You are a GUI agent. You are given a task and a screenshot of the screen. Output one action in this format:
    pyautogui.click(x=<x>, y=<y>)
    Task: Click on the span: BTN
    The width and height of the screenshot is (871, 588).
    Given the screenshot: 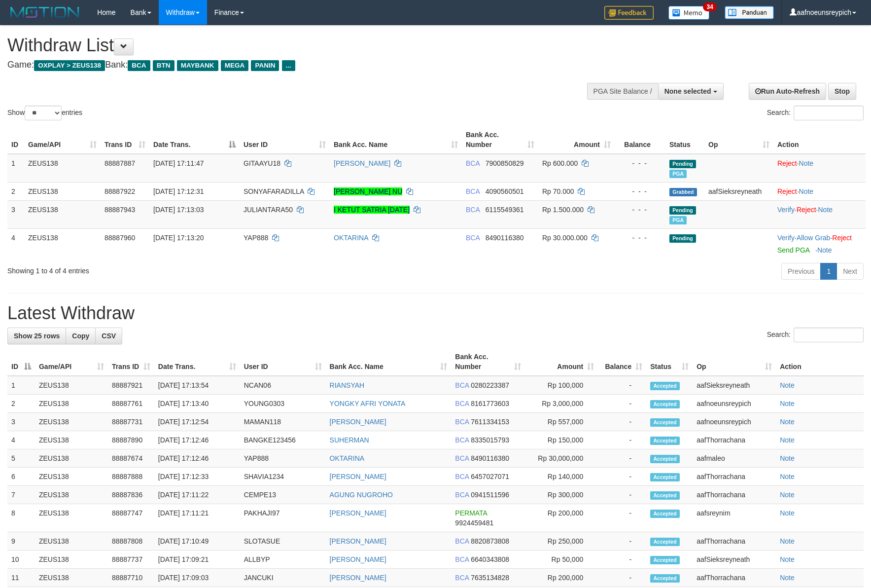 What is the action you would take?
    pyautogui.click(x=163, y=66)
    